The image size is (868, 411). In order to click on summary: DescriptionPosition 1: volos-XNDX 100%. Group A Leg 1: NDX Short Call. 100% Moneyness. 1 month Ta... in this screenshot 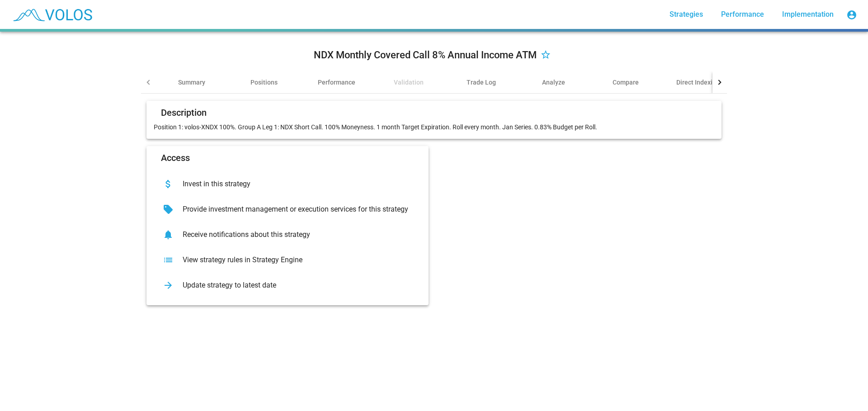, I will do `click(434, 203)`.